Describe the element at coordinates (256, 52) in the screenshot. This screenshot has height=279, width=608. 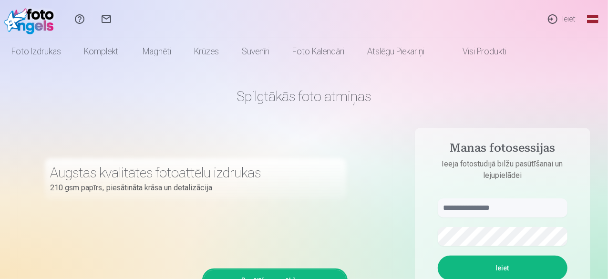
I see `a: Suvenīri` at that location.